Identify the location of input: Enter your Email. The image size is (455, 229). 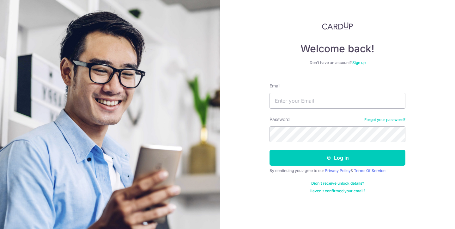
(338, 101).